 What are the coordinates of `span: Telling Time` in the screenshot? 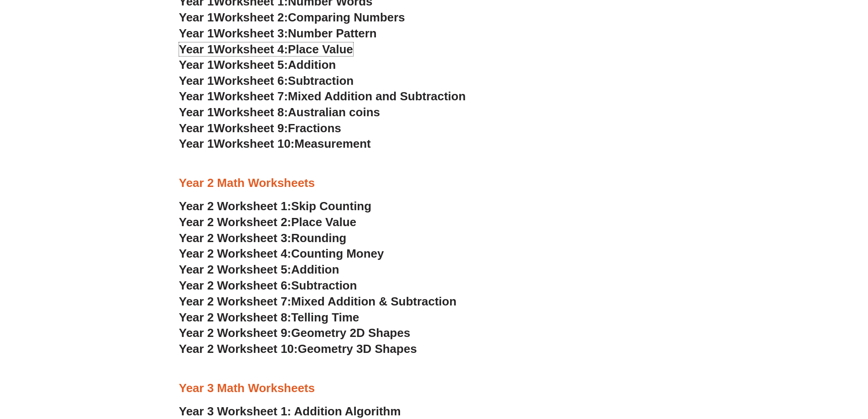 It's located at (325, 318).